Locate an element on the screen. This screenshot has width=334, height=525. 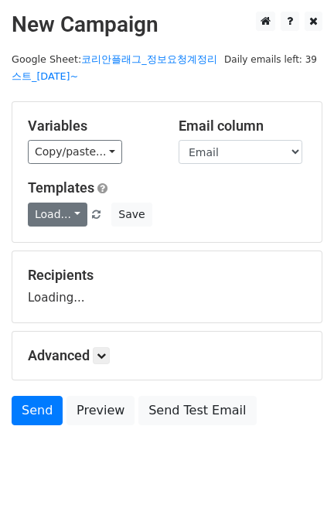
h5: Variables is located at coordinates (91, 126).